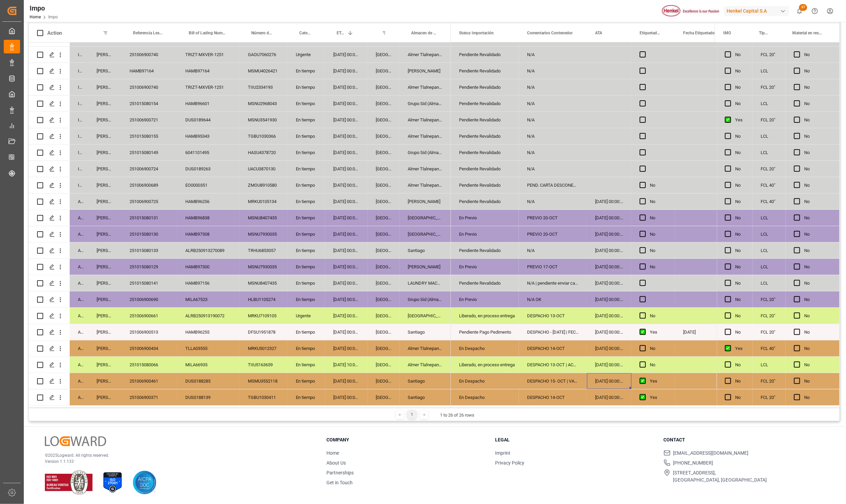  Describe the element at coordinates (799, 10) in the screenshot. I see `button: show 37 new notifications` at that location.